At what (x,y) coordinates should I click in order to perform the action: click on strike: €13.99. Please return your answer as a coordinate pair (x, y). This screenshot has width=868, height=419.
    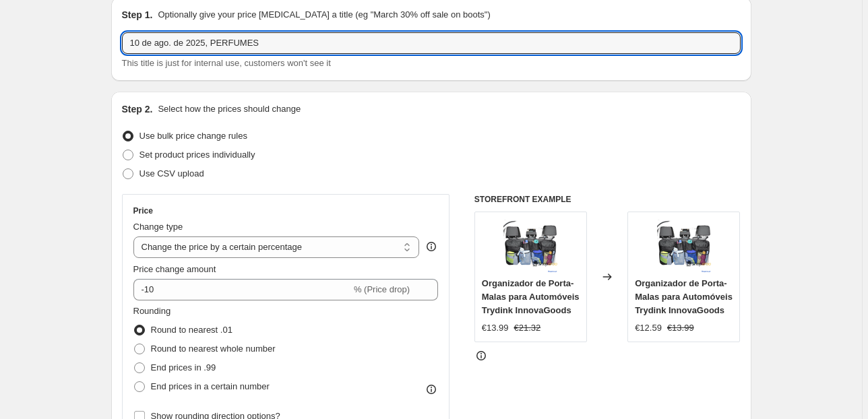
    Looking at the image, I should click on (681, 328).